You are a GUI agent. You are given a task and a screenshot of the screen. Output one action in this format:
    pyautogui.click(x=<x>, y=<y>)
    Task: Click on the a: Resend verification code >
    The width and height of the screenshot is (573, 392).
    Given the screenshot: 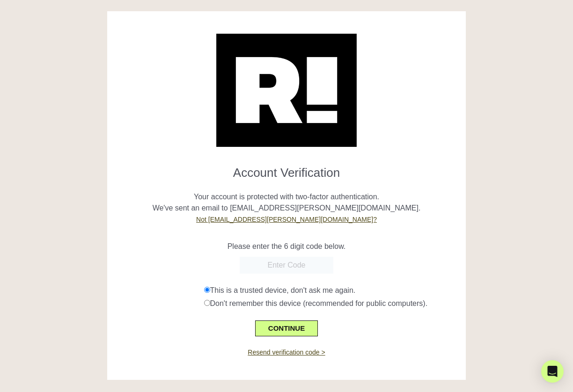 What is the action you would take?
    pyautogui.click(x=286, y=352)
    